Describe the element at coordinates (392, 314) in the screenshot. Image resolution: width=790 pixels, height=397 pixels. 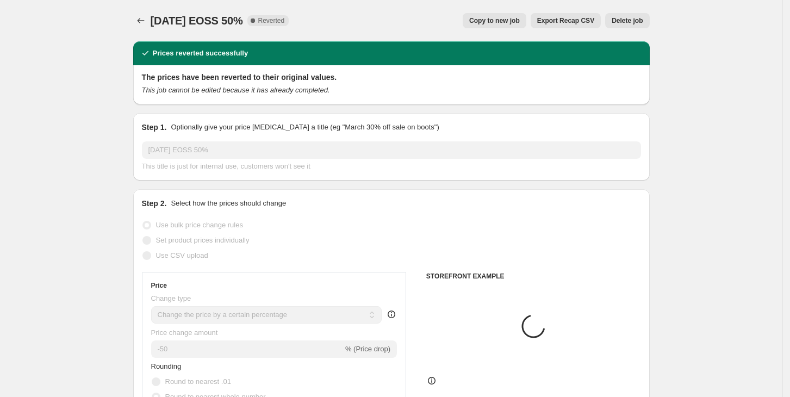
I see `div: help` at that location.